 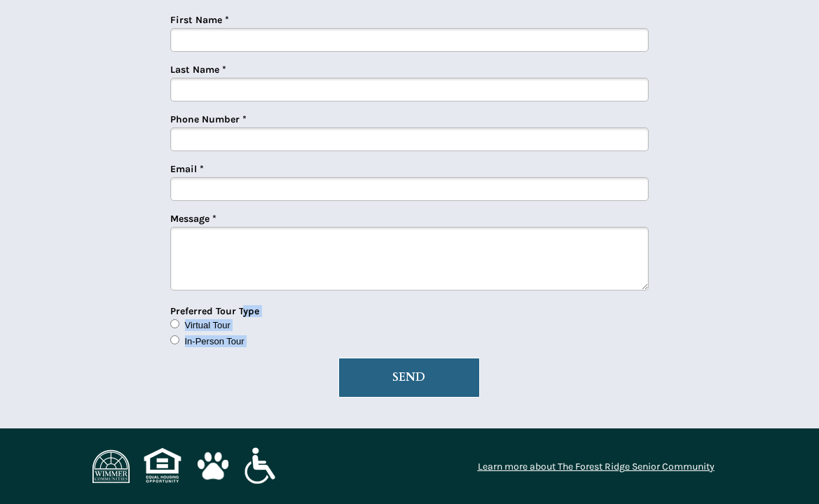 I want to click on span: Email *, so click(x=187, y=169).